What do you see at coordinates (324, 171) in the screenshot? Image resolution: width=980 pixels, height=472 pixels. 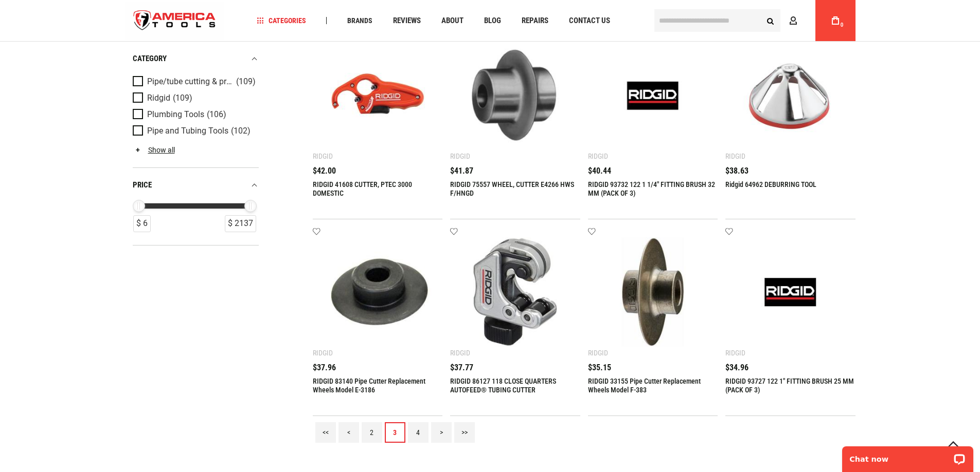 I see `span: $42.00` at bounding box center [324, 171].